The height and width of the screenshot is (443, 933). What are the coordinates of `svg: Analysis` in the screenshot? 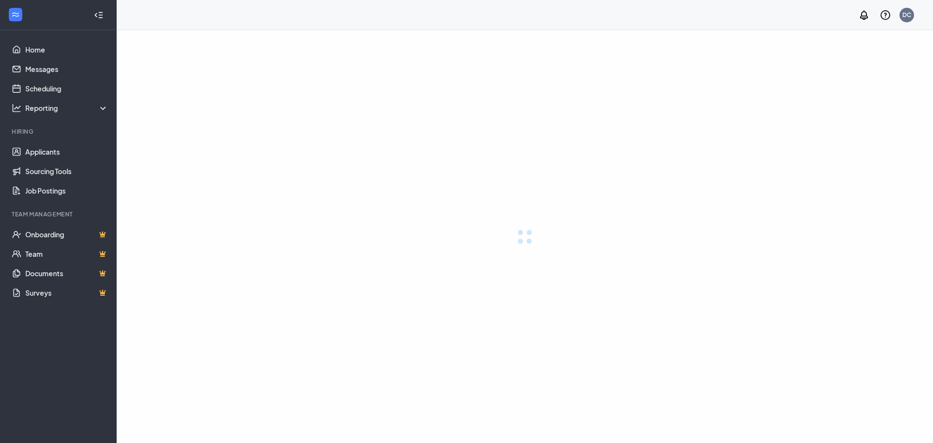 It's located at (17, 108).